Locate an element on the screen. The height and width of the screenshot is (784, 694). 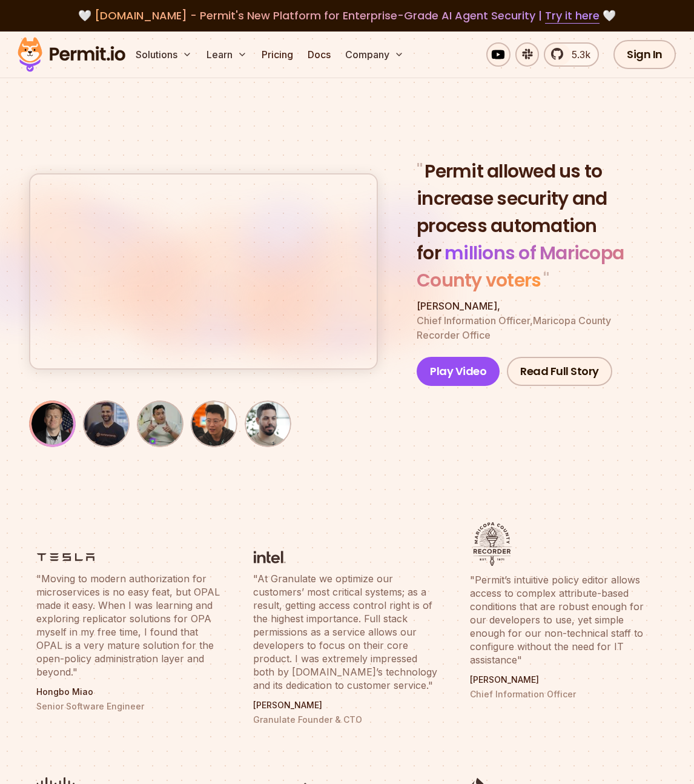
a: Try it here is located at coordinates (572, 16).